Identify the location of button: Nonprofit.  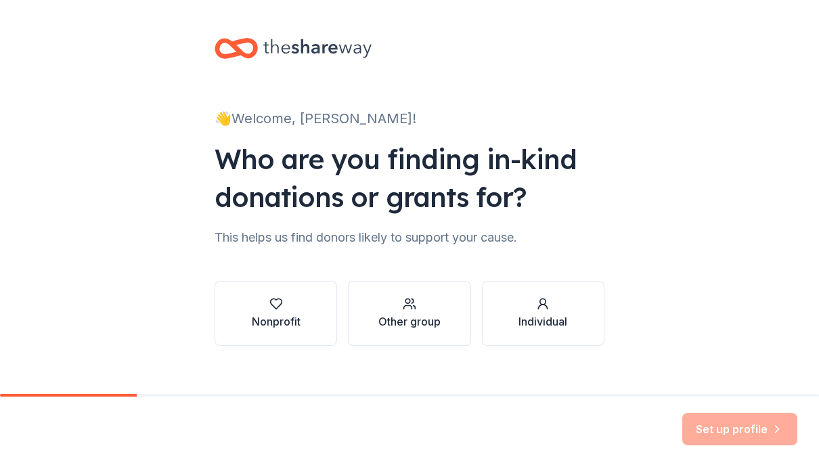
(276, 313).